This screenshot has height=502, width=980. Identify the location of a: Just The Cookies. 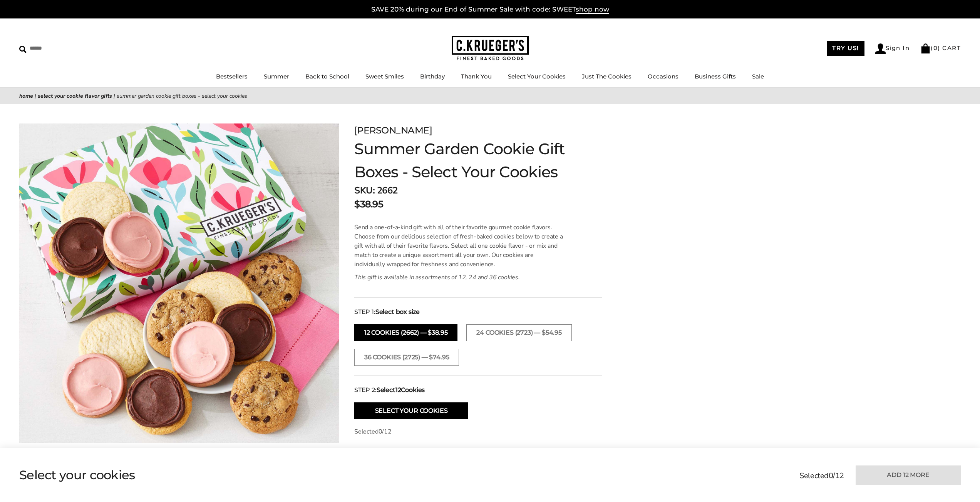
(607, 76).